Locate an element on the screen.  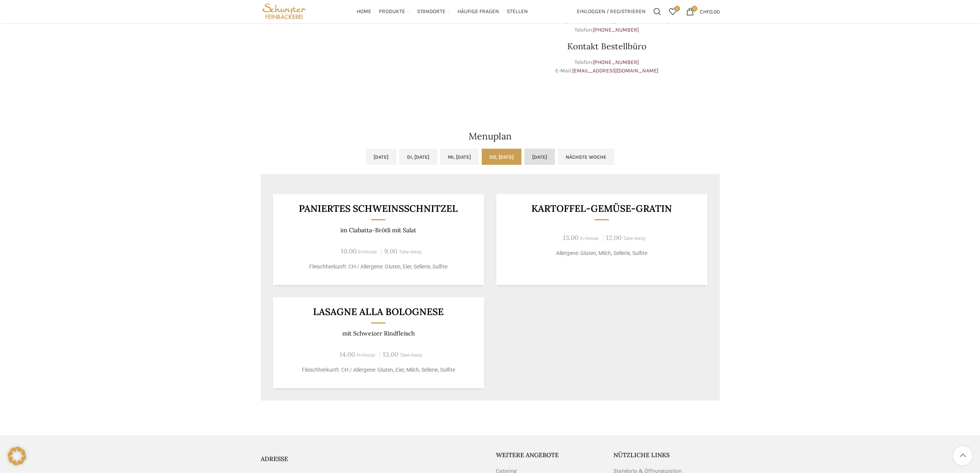
a: Home is located at coordinates (364, 12).